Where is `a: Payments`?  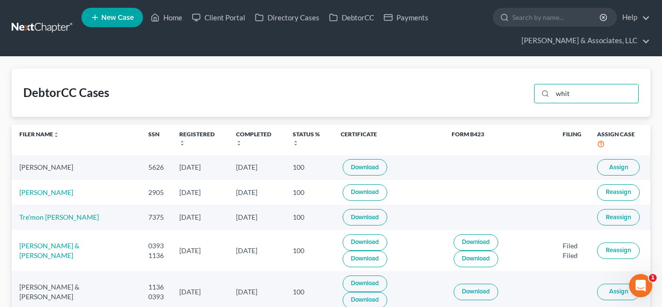 a: Payments is located at coordinates (406, 17).